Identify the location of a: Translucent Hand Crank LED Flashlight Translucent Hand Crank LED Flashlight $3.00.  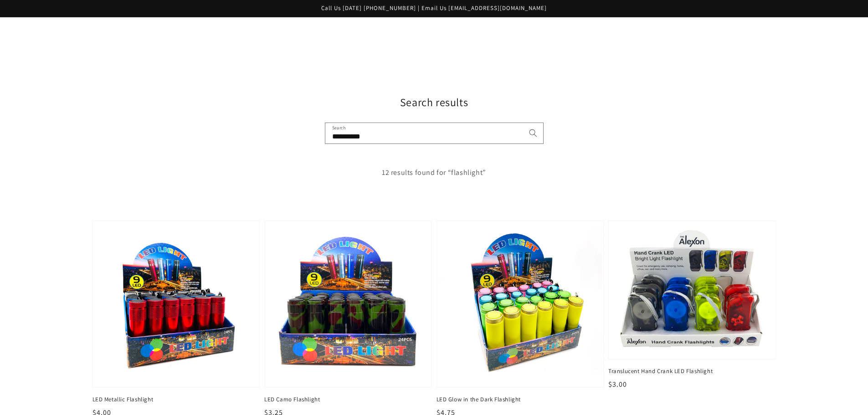
(692, 305).